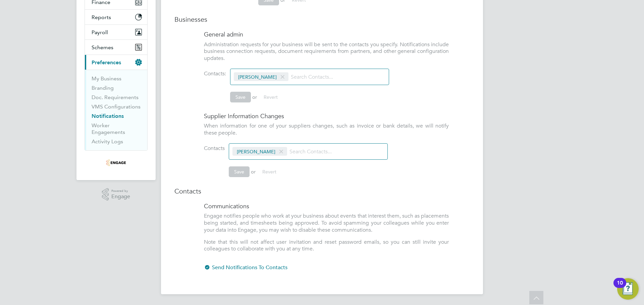  Describe the element at coordinates (116, 62) in the screenshot. I see `button: Preferences` at that location.